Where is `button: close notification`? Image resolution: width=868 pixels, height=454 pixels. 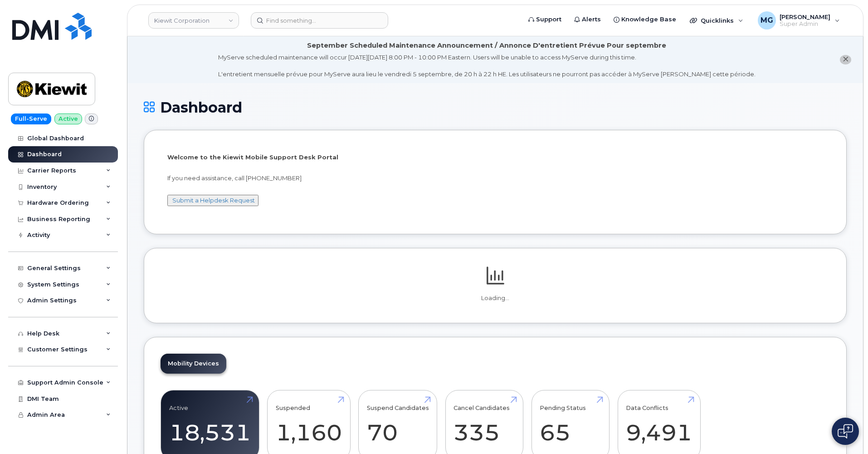 button: close notification is located at coordinates (845, 59).